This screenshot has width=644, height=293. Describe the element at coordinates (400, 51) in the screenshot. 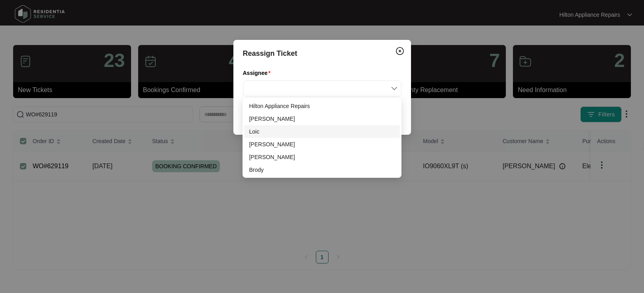

I see `img: closeCircle` at that location.